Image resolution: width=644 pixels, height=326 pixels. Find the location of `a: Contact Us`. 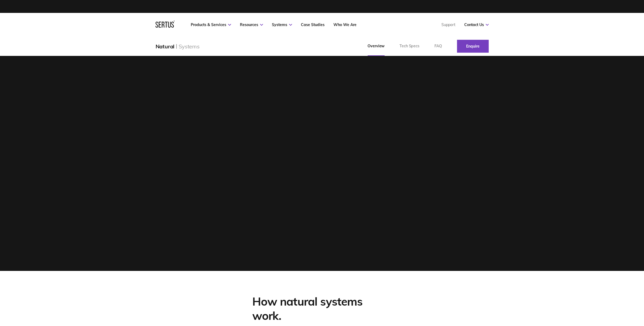

a: Contact Us is located at coordinates (476, 25).